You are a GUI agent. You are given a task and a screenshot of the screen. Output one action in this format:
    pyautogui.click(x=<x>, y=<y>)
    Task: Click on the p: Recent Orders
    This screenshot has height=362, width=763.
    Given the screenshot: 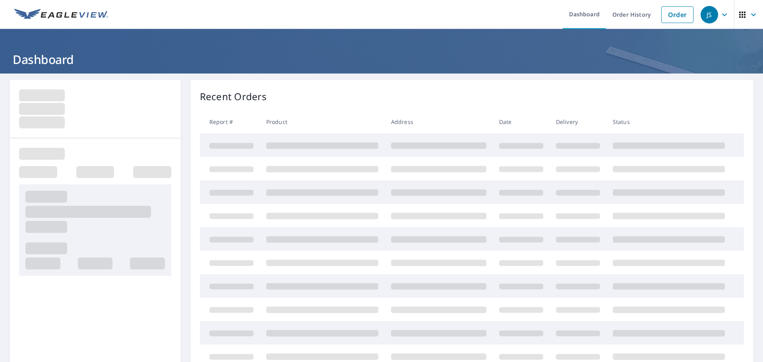 What is the action you would take?
    pyautogui.click(x=233, y=97)
    